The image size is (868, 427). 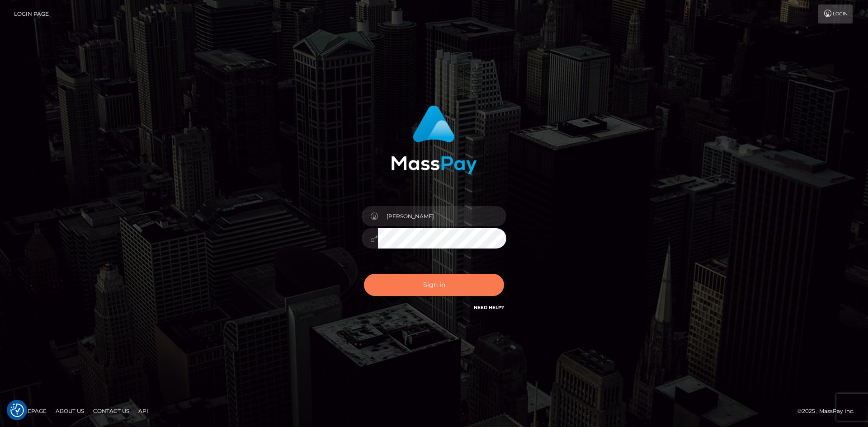 What do you see at coordinates (17, 410) in the screenshot?
I see `img: Revisit consent button` at bounding box center [17, 410].